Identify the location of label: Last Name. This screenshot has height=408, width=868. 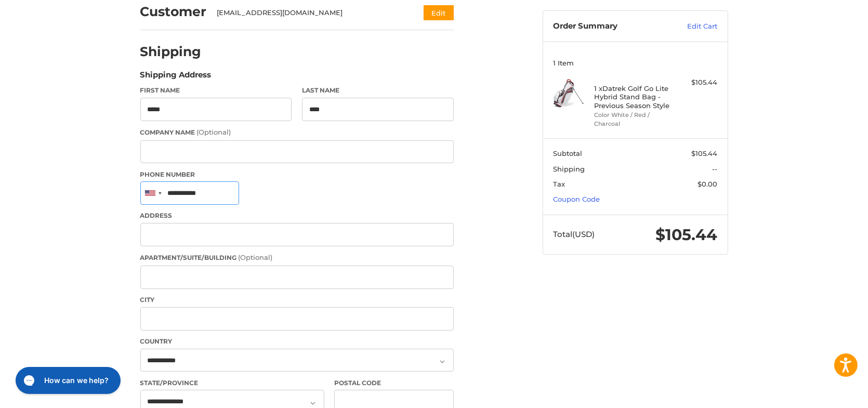
(378, 90).